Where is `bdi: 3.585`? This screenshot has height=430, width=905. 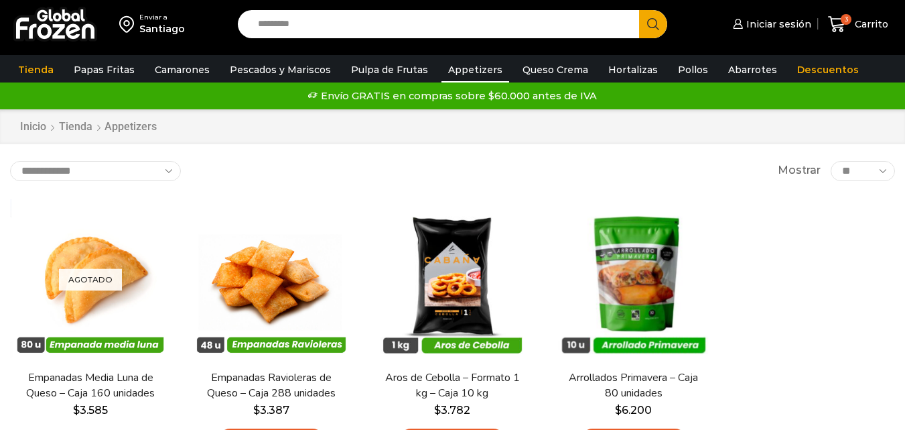 bdi: 3.585 is located at coordinates (90, 409).